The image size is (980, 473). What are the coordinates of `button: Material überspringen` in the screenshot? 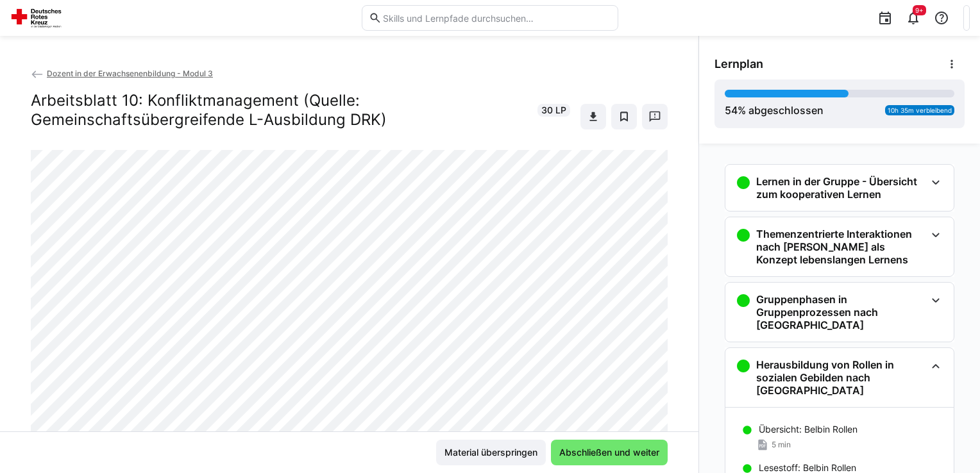 It's located at (491, 453).